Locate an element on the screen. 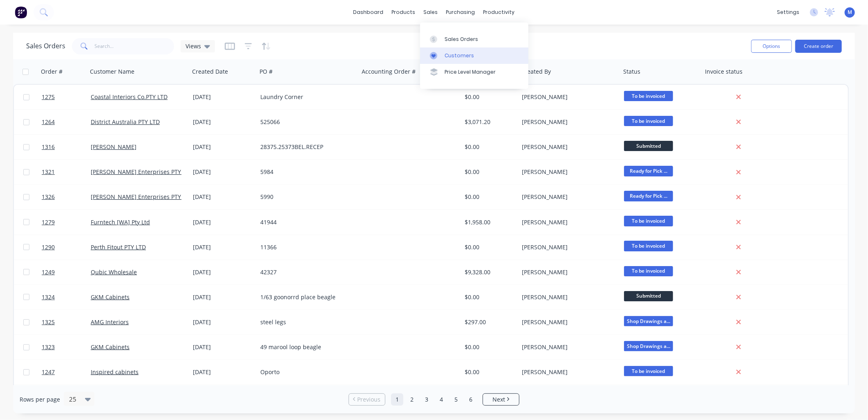 Image resolution: width=868 pixels, height=420 pixels. a: Customers is located at coordinates (474, 56).